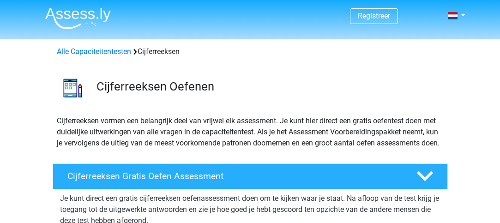 The width and height of the screenshot is (500, 223). I want to click on img: cijferreeksen, so click(72, 88).